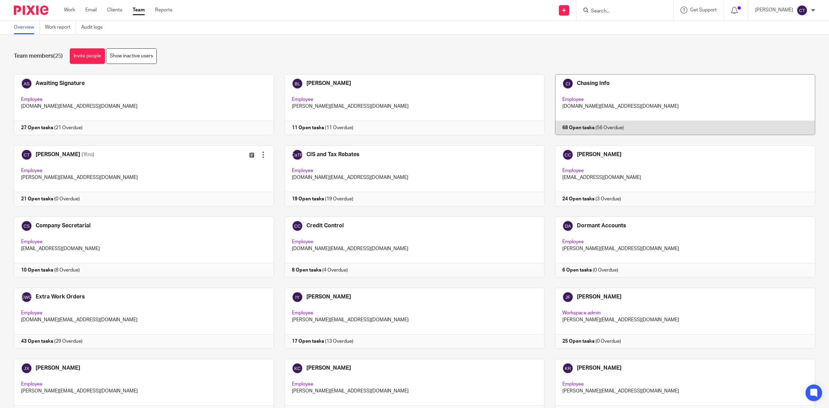 This screenshot has width=829, height=408. I want to click on a: Reports, so click(164, 10).